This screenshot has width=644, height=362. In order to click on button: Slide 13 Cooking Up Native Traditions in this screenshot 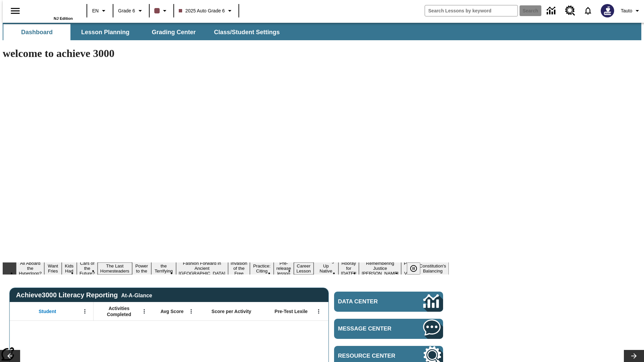, I will do `click(326, 269)`.